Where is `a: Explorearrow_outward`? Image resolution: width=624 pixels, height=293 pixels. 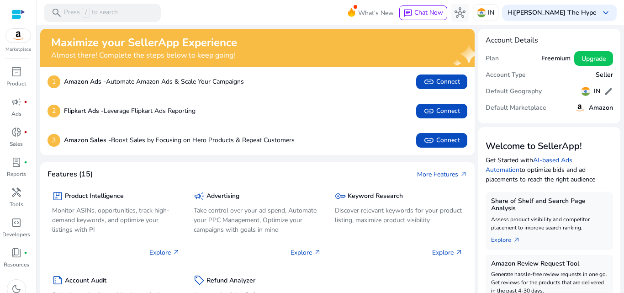
a: Explorearrow_outward is located at coordinates (510, 238).